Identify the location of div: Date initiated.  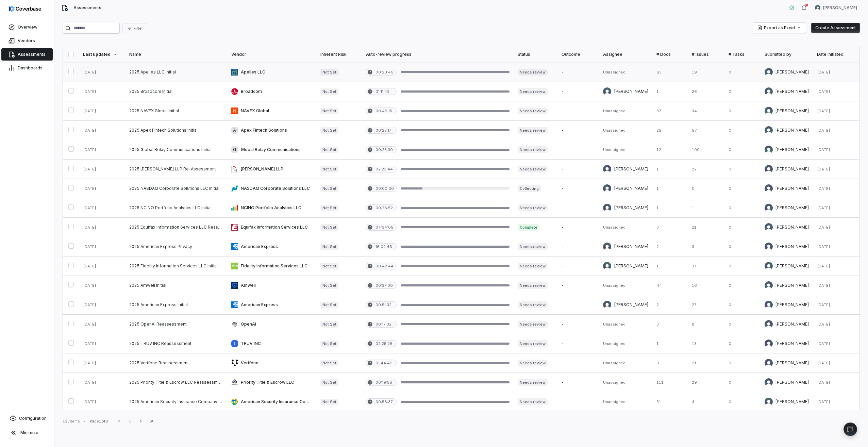
(836, 54).